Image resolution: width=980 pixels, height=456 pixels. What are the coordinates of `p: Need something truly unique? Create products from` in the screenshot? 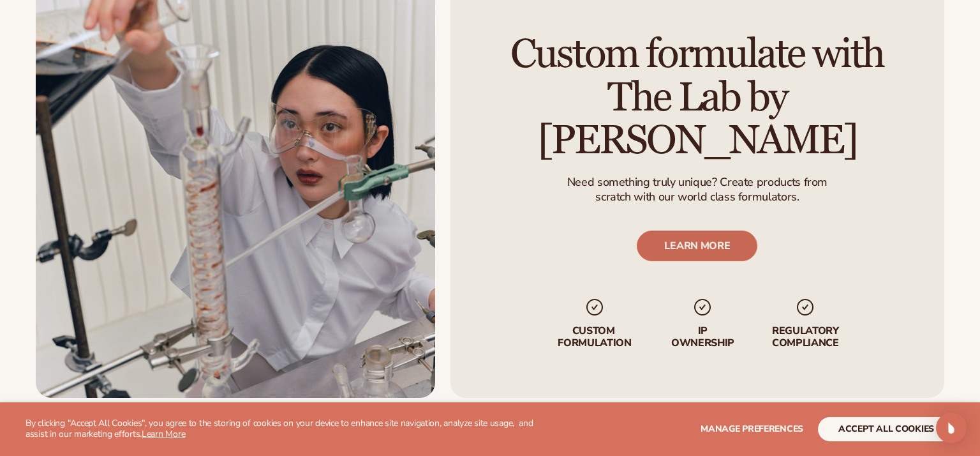 It's located at (697, 182).